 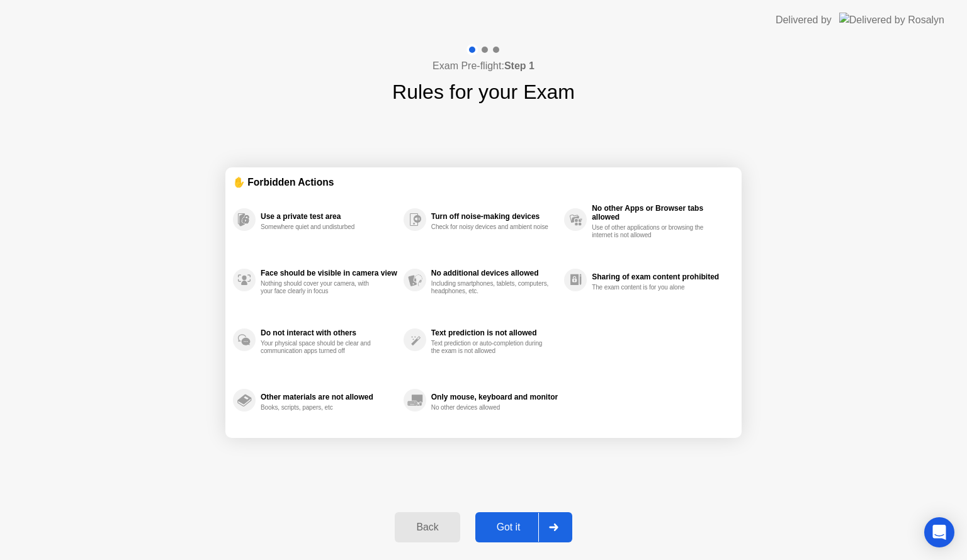 What do you see at coordinates (940, 532) in the screenshot?
I see `div: Open Intercom Messenger` at bounding box center [940, 532].